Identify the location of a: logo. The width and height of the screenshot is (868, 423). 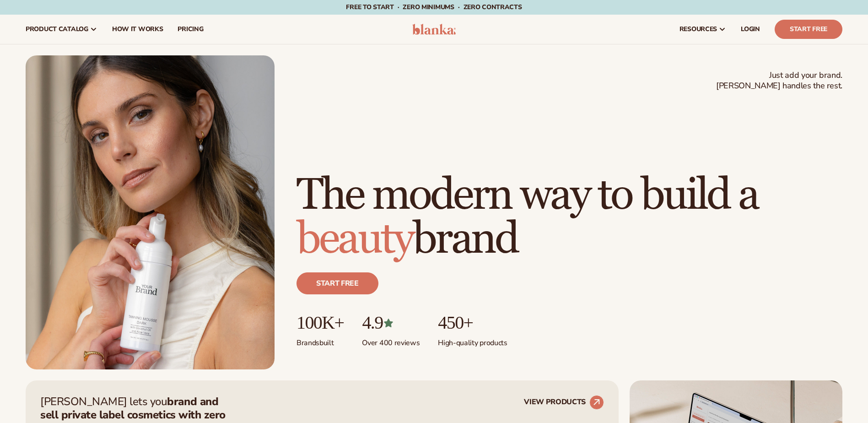
(434, 29).